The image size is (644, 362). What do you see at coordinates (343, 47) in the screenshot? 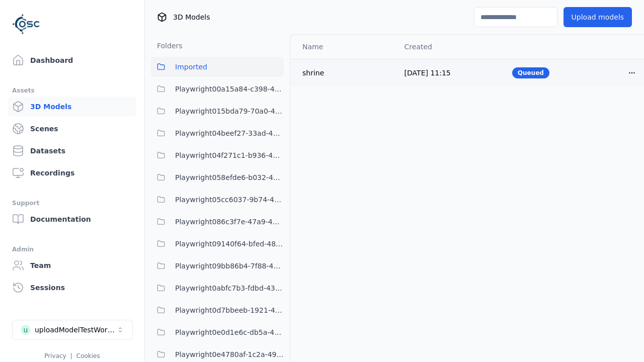
I see `th: Name` at bounding box center [343, 47].